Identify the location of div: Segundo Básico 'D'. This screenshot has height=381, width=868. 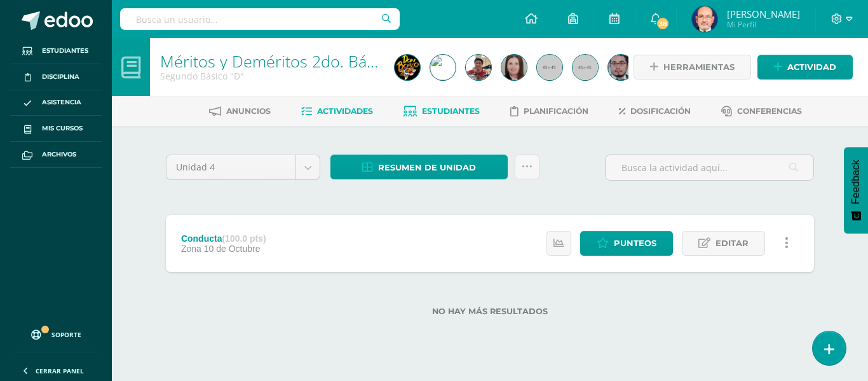
(269, 75).